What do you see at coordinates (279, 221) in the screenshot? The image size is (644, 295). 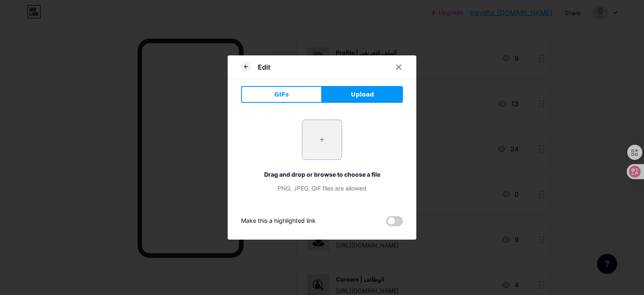 I see `div: Make this a highlighted link` at bounding box center [279, 221].